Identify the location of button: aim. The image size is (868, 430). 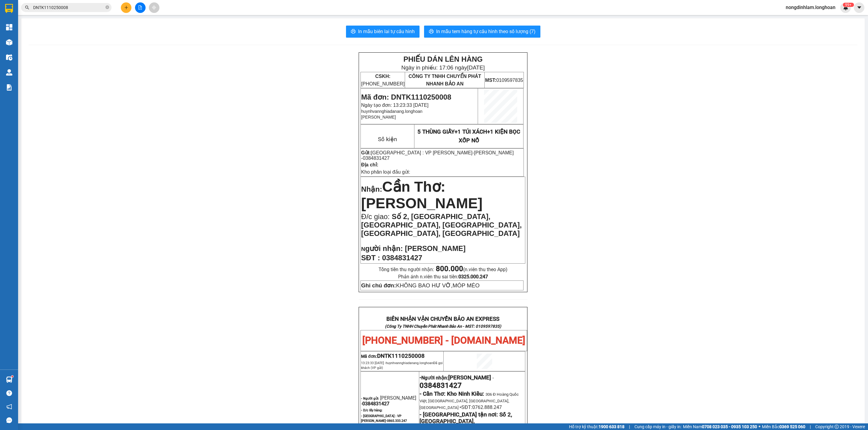
(154, 8).